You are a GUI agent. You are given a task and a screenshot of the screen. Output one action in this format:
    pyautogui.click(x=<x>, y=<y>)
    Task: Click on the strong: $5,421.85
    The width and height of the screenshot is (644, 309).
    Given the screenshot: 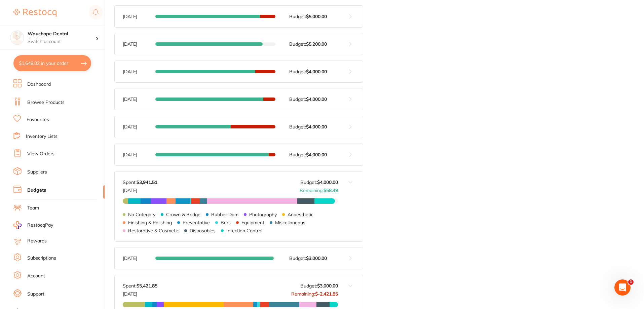 What is the action you would take?
    pyautogui.click(x=147, y=286)
    